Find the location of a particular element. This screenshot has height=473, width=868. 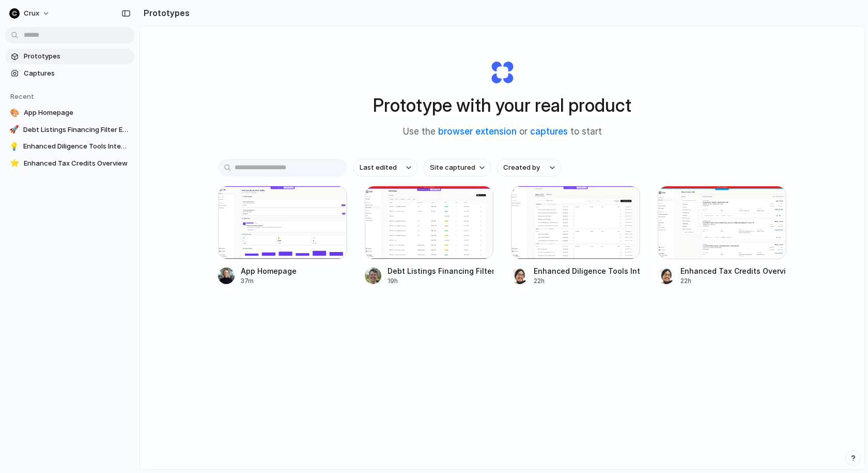

div: 19h is located at coordinates (441, 281).